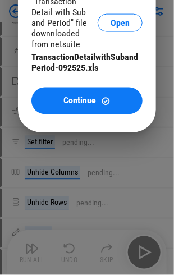 The image size is (174, 275). What do you see at coordinates (120, 23) in the screenshot?
I see `button: Open` at bounding box center [120, 23].